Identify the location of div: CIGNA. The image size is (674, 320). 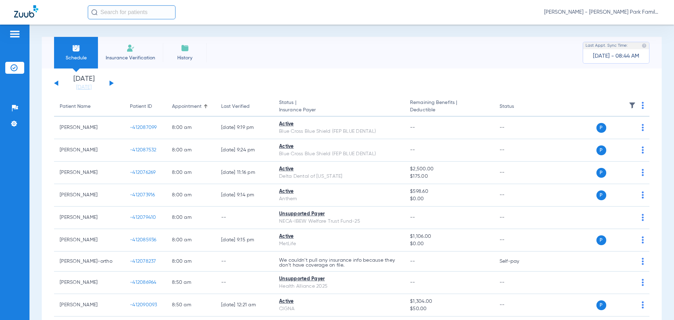
(339, 308).